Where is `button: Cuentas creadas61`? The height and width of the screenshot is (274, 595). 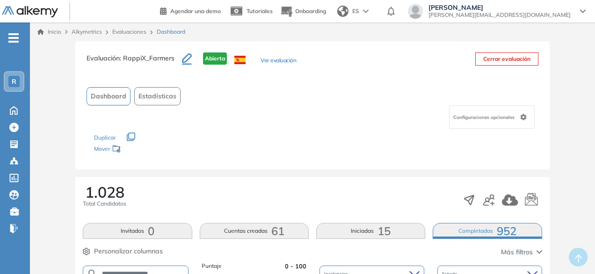
button: Cuentas creadas61 is located at coordinates (254, 231).